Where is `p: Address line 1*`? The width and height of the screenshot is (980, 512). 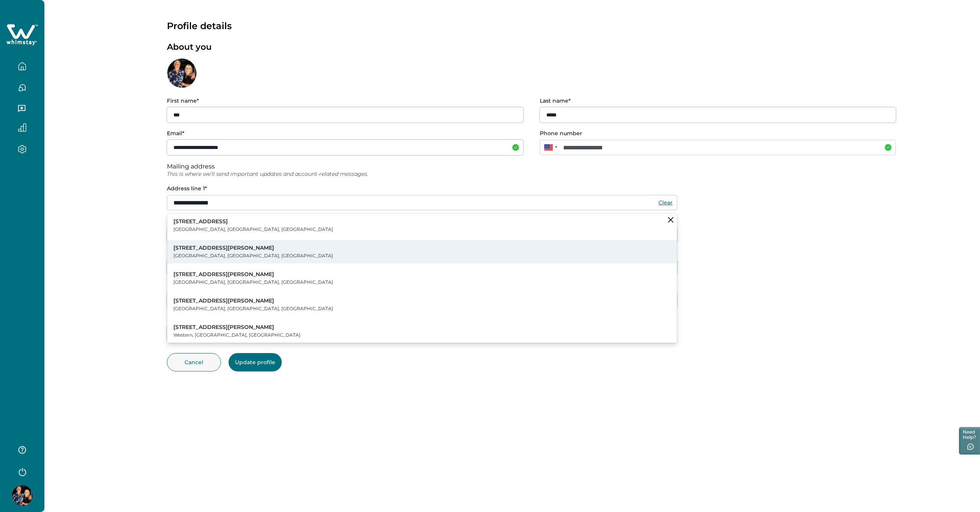
p: Address line 1* is located at coordinates (422, 188).